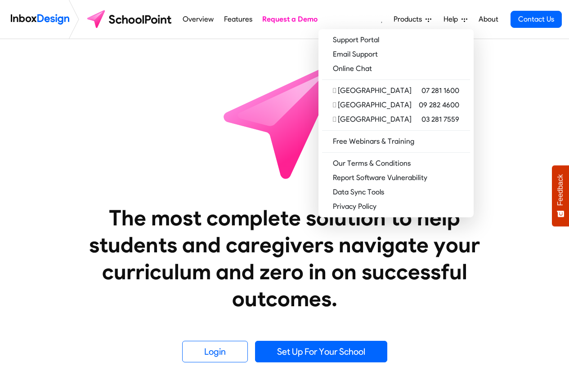  What do you see at coordinates (452, 19) in the screenshot?
I see `span: Help` at bounding box center [452, 19].